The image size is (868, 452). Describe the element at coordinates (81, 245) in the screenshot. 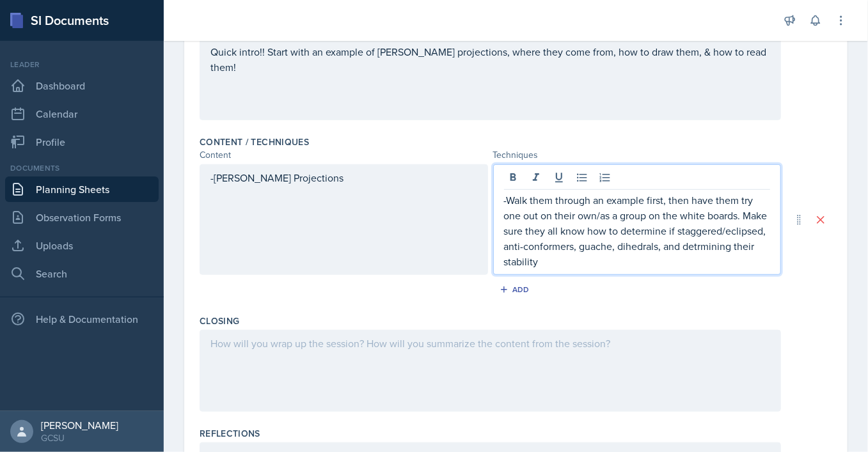

I see `a: Uploads` at that location.